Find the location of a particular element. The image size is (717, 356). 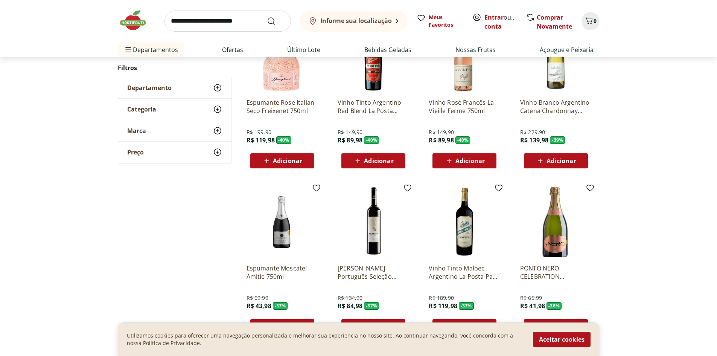

a: Comprar Novamente is located at coordinates (555, 22).